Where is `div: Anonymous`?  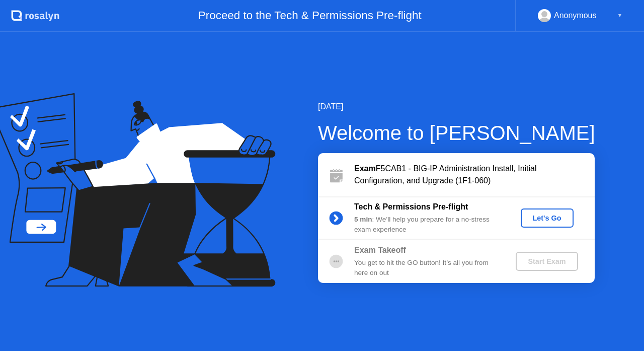 div: Anonymous is located at coordinates (575, 16).